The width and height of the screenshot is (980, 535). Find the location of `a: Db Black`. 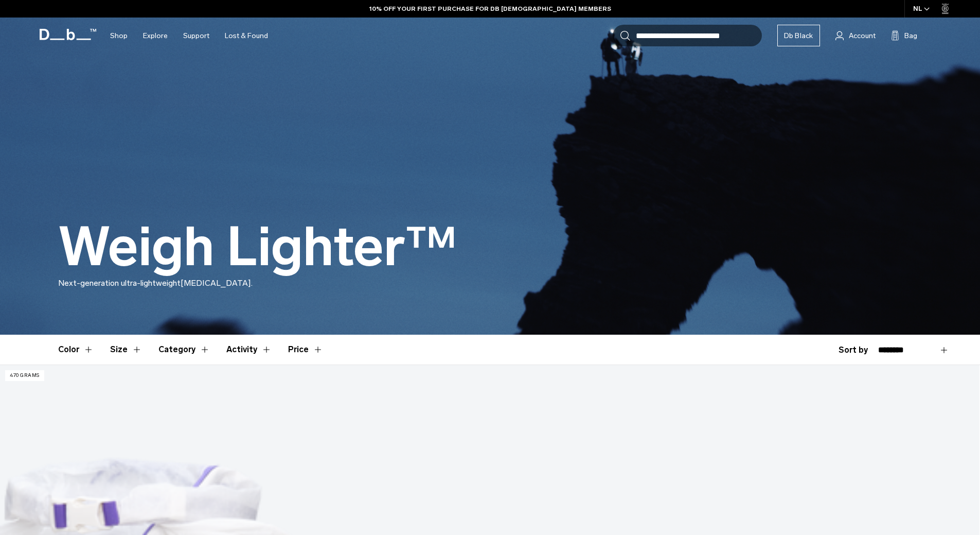

a: Db Black is located at coordinates (799, 35).